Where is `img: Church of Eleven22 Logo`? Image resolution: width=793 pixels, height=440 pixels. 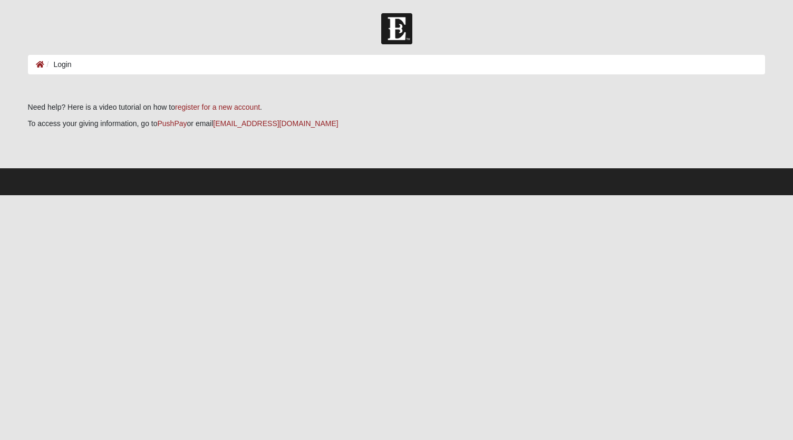
img: Church of Eleven22 Logo is located at coordinates (397, 28).